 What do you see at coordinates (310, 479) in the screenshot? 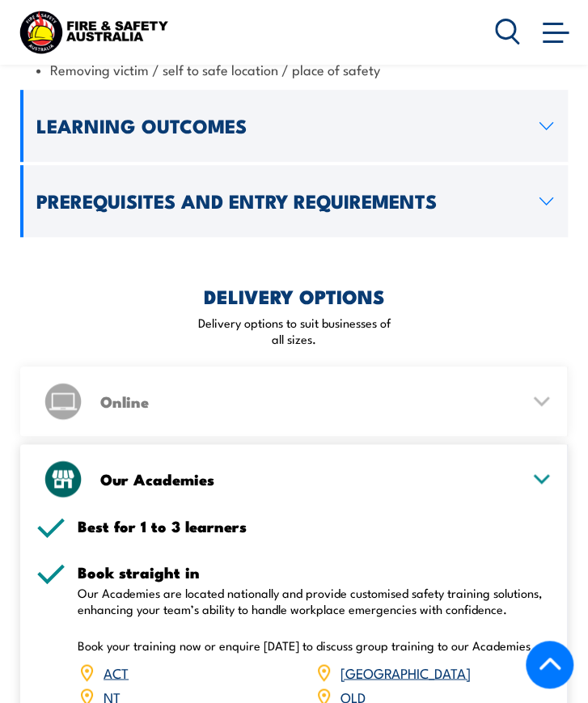
I see `h3: Our Academies` at bounding box center [310, 479].